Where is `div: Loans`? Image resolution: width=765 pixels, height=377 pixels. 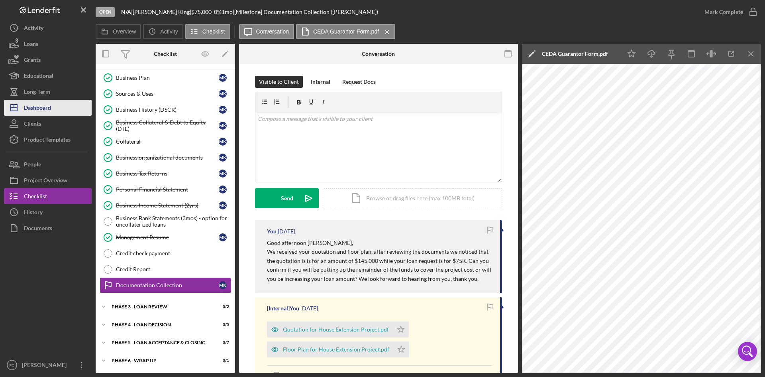 div: Loans is located at coordinates (31, 45).